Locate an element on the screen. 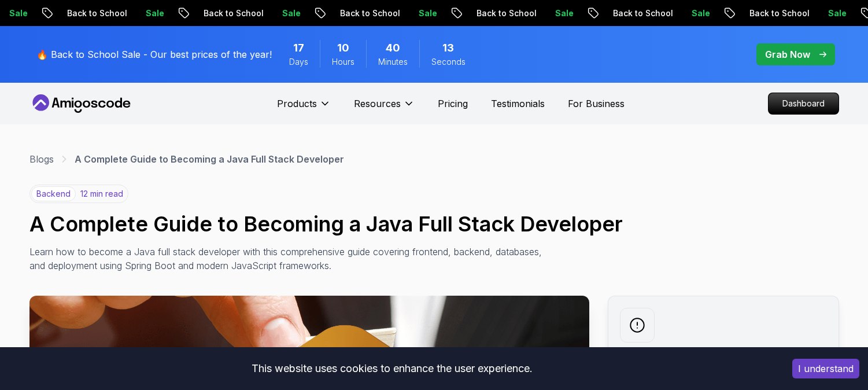 This screenshot has width=868, height=390. button: Products is located at coordinates (304, 108).